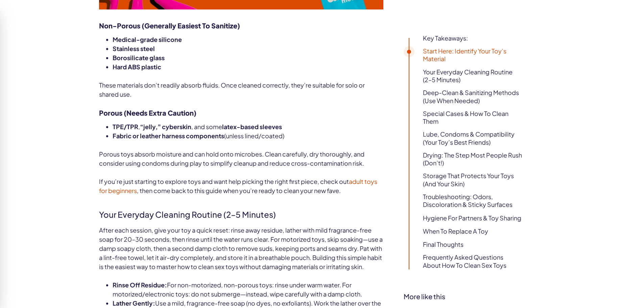 This screenshot has width=644, height=308. What do you see at coordinates (241, 248) in the screenshot?
I see `span: After each session, give your toy a quick reset: rinse away residue, lather with mild fragrance-f...` at bounding box center [241, 248].